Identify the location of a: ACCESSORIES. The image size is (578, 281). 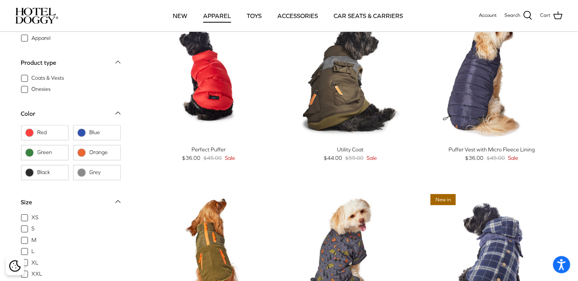
(298, 16).